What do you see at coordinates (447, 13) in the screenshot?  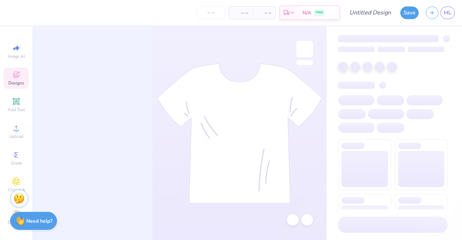 I see `span: HL` at bounding box center [447, 13].